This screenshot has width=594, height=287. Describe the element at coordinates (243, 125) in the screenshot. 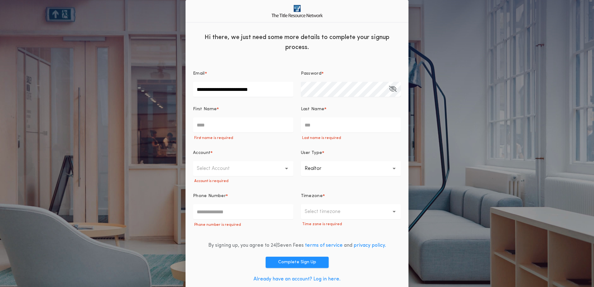

I see `input: First Name*` at that location.